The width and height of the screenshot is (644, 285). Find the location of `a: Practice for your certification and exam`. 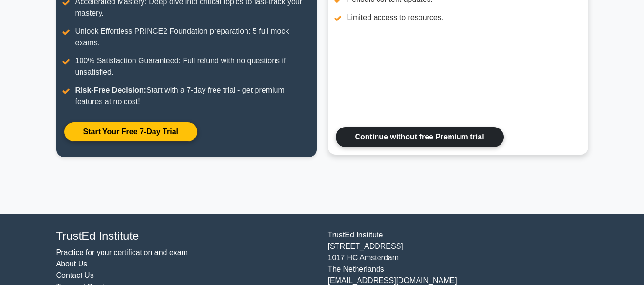

a: Practice for your certification and exam is located at coordinates (122, 252).